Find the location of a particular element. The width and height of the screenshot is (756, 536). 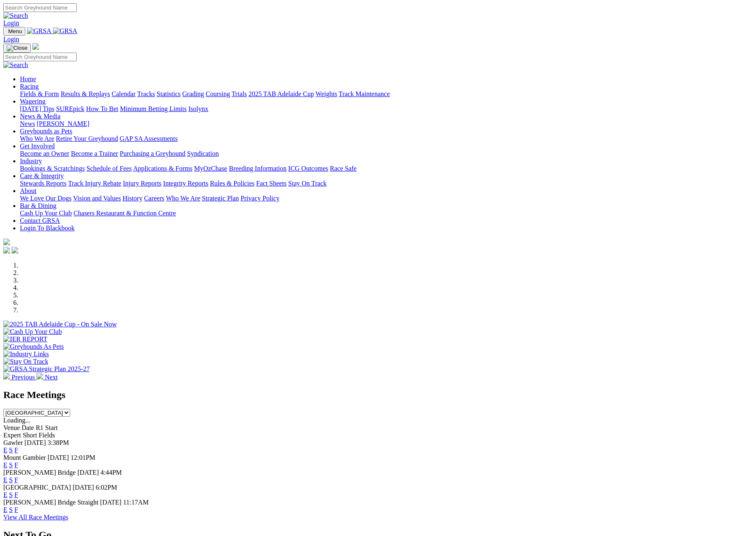

a: Privacy Policy is located at coordinates (260, 198).